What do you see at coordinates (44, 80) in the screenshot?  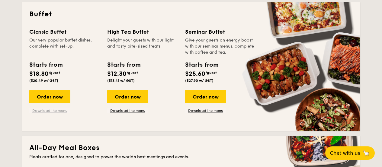 I see `span: ($20.49 w/ GST)` at bounding box center [44, 80].